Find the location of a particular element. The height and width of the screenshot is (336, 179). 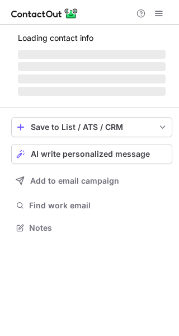

button: AI write personalized message is located at coordinates (92, 154).